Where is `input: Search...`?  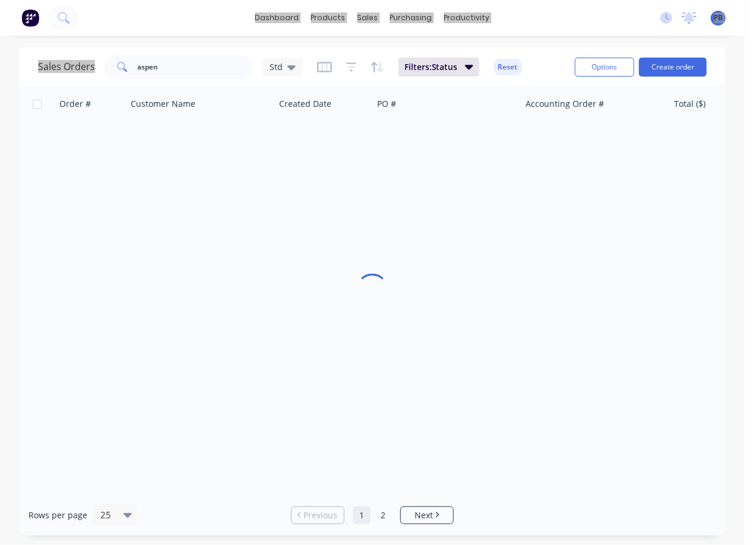 input: Search... is located at coordinates (195, 67).